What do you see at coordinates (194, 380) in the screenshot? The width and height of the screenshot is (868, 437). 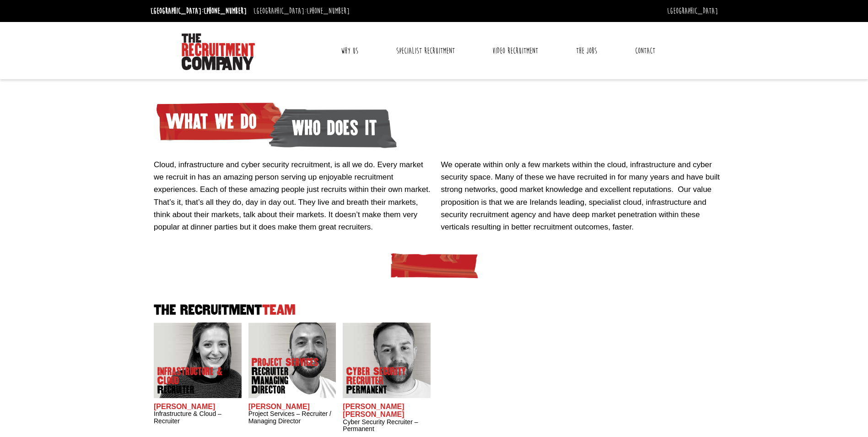 I see `p: Infrastructure & Cloud` at bounding box center [194, 380].